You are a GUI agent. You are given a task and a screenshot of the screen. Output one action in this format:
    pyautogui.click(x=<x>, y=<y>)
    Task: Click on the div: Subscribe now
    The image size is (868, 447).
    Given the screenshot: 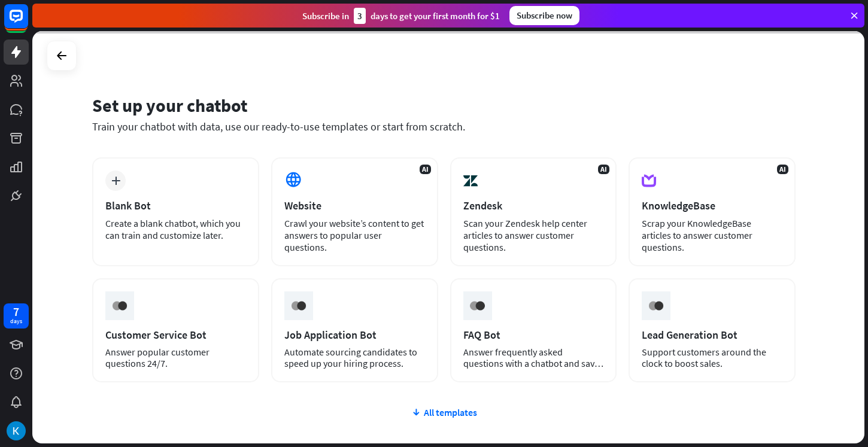 What is the action you would take?
    pyautogui.click(x=544, y=15)
    